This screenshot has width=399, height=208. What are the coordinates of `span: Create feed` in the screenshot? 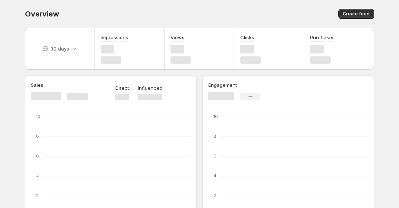 It's located at (356, 14).